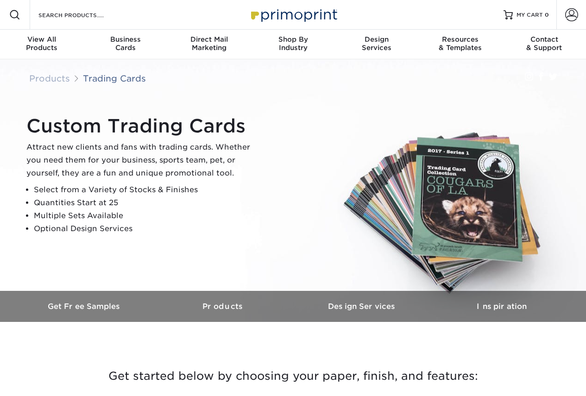 Image resolution: width=586 pixels, height=396 pixels. I want to click on a: Inspiration, so click(502, 306).